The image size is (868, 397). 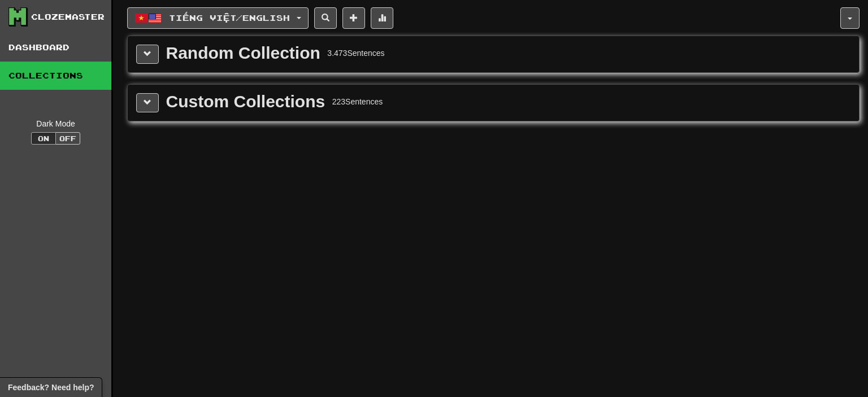 I want to click on span: Open feedback widget, so click(x=51, y=387).